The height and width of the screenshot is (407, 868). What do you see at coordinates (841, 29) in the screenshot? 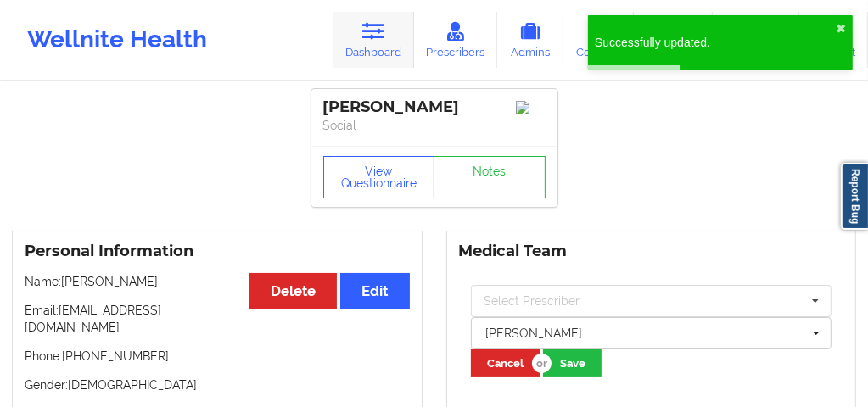
I see `button: close` at bounding box center [841, 29].